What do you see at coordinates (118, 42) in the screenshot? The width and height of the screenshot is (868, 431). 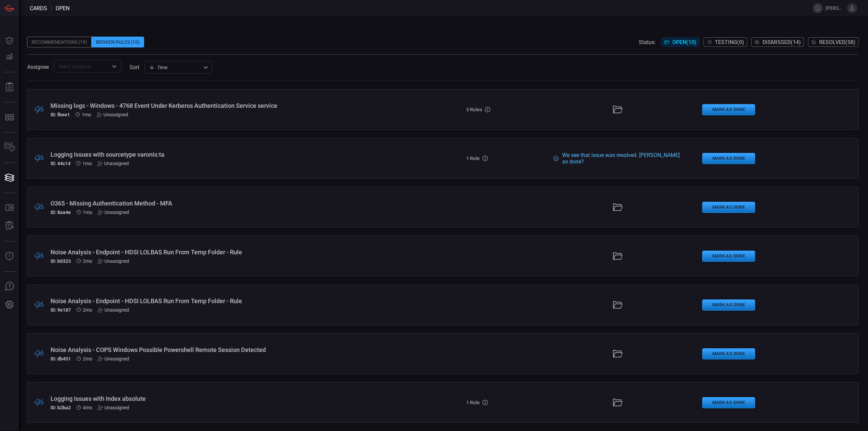 I see `div: Broken Rules (10)` at bounding box center [118, 42].